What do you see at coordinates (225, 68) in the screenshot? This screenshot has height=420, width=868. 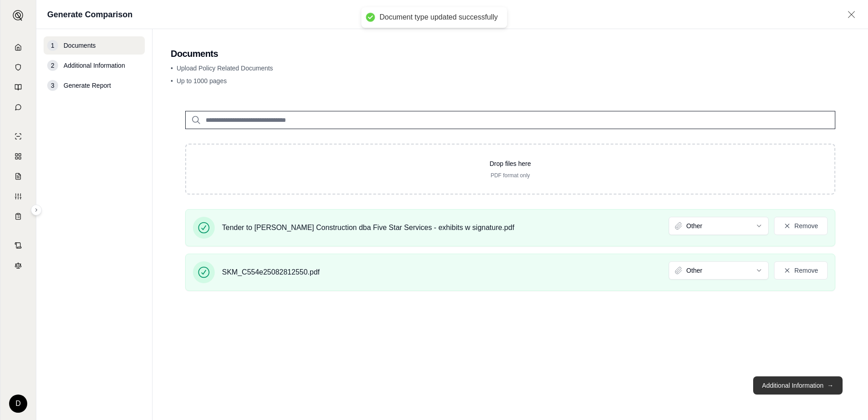 I see `span: Upload Policy Related Documents` at bounding box center [225, 68].